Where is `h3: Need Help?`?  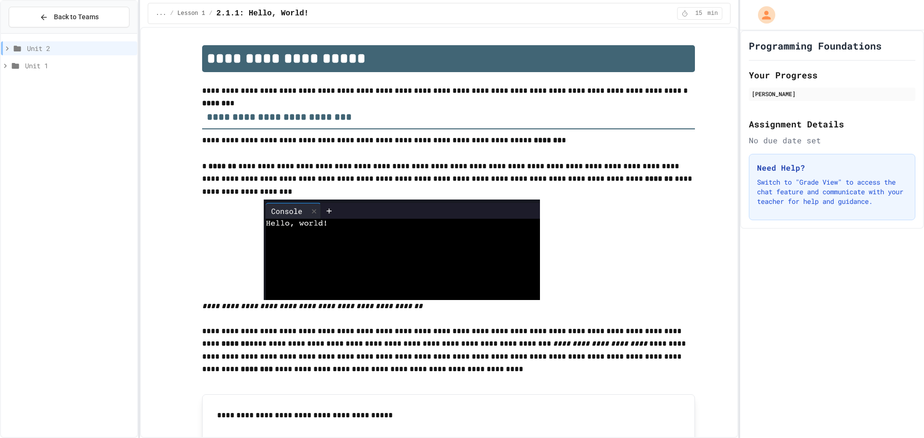
h3: Need Help? is located at coordinates (832, 168).